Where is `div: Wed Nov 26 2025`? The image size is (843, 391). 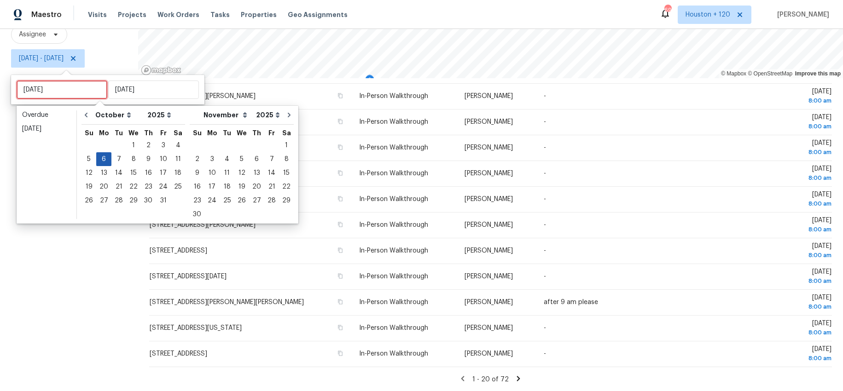
div: Wed Nov 26 2025 is located at coordinates (242, 201).